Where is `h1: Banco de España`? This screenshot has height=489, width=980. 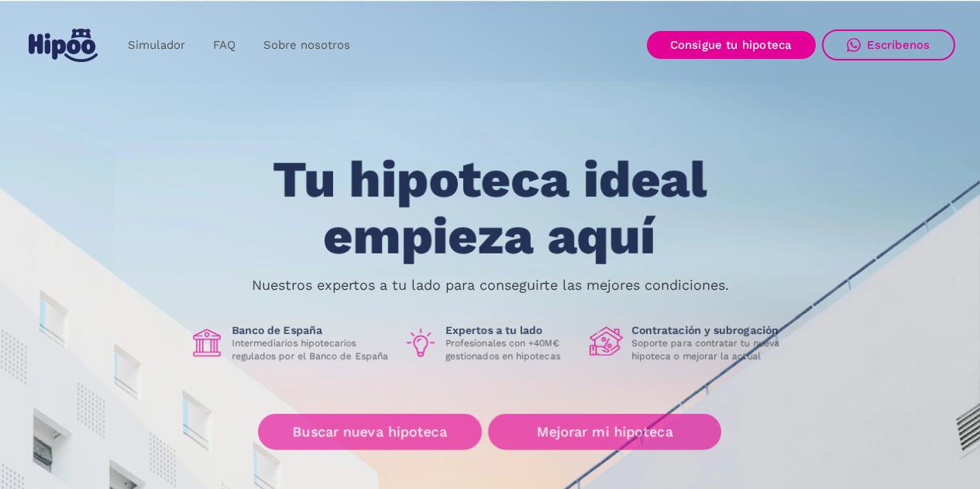
h1: Banco de España is located at coordinates (311, 331).